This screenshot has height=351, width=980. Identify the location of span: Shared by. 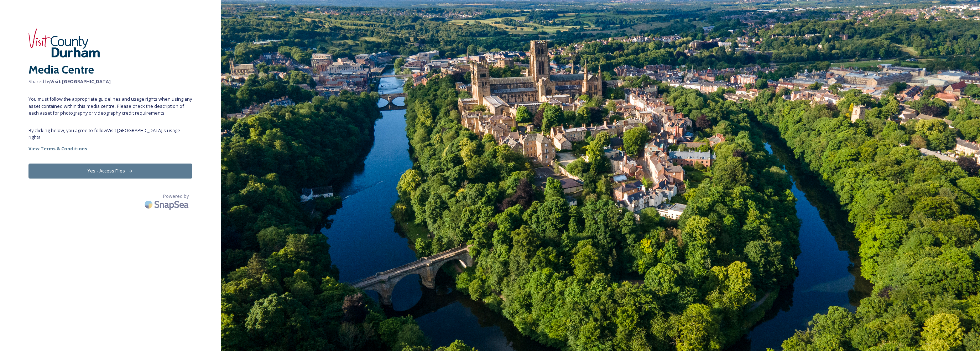
(111, 81).